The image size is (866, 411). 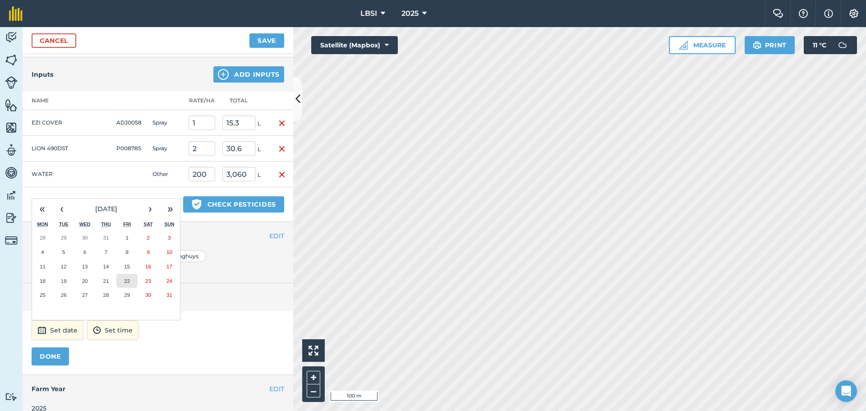 I want to click on button: August 1, 2025, so click(x=127, y=238).